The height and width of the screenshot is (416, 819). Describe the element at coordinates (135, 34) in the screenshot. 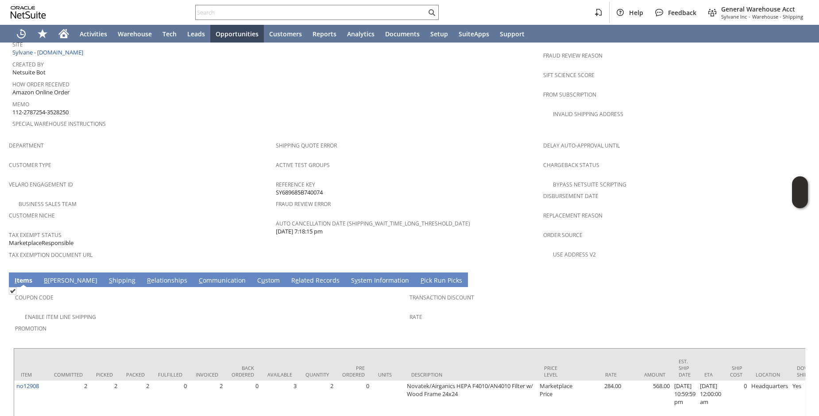

I see `span: Warehouse` at that location.